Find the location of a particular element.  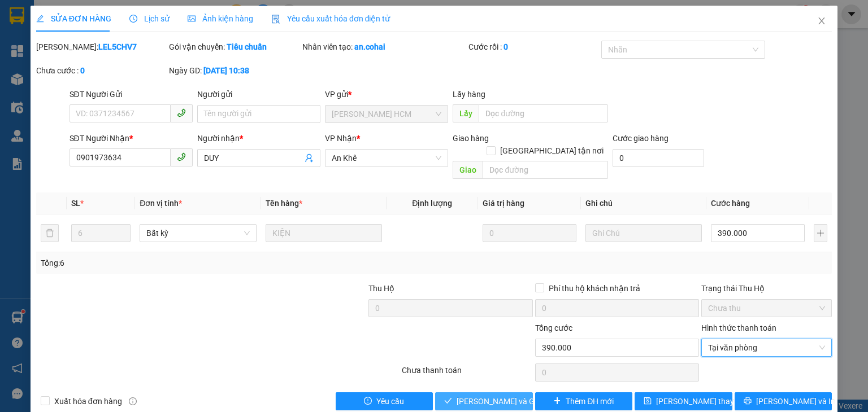

input: VD: Bàn, Ghế is located at coordinates (324, 233).